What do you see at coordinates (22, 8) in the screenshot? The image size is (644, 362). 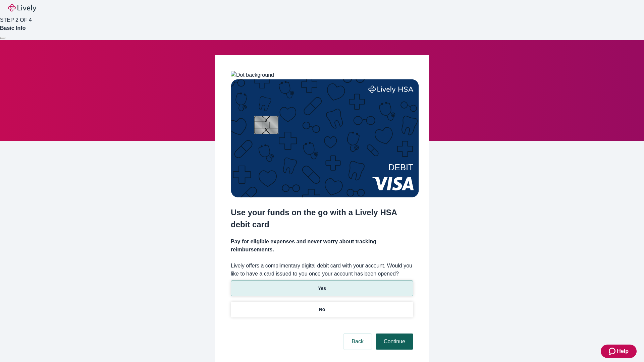 I see `img: Lively` at bounding box center [22, 8].